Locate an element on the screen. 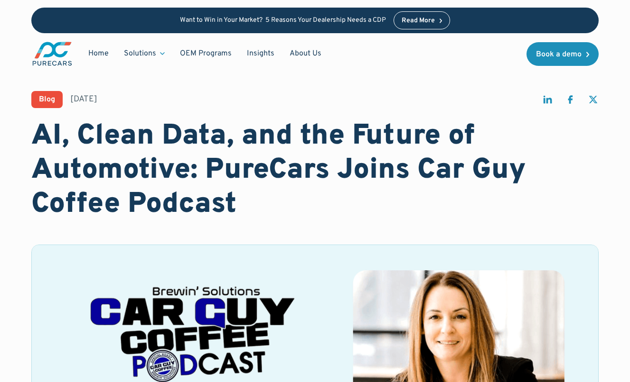  p: Want to Win in Your Market? 5 Reasons Your Dealership Needs a CDP is located at coordinates (283, 20).